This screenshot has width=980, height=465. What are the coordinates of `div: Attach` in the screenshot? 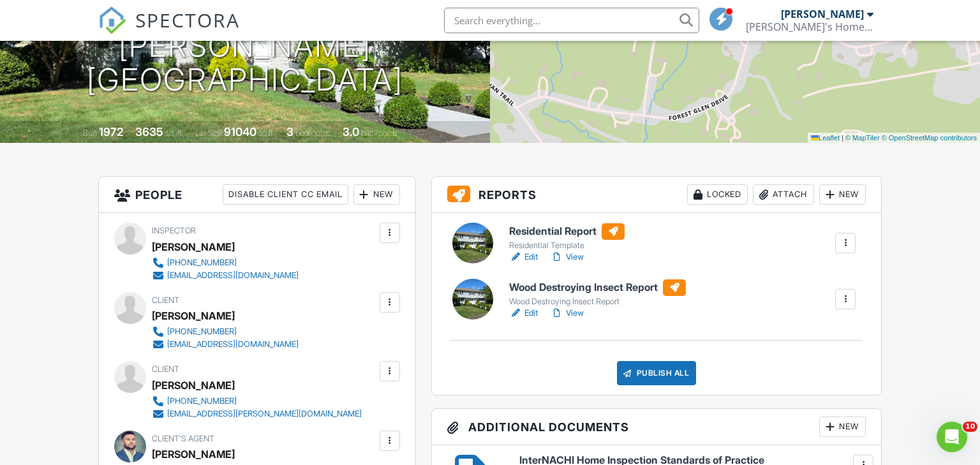 It's located at (784, 195).